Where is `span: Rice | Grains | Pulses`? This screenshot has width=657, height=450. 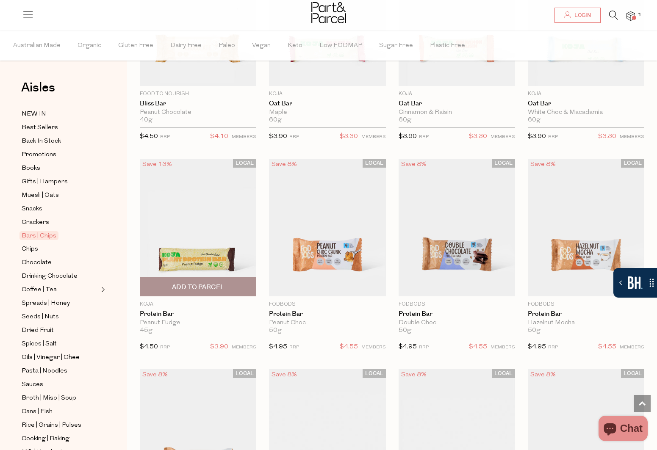
span: Rice | Grains | Pulses is located at coordinates (51, 426).